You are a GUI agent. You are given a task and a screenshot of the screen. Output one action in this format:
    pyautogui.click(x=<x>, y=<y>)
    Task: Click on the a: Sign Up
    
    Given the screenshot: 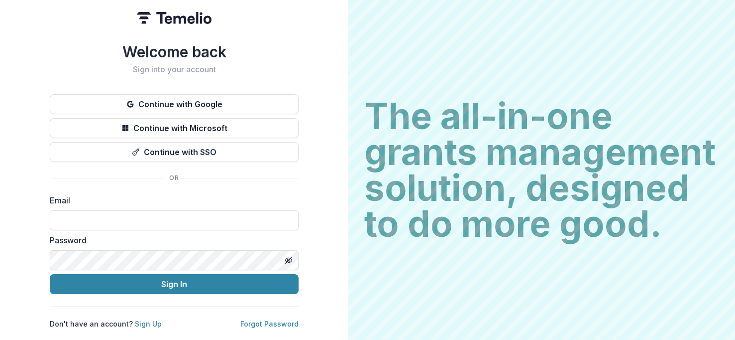 What is the action you would take?
    pyautogui.click(x=148, y=323)
    